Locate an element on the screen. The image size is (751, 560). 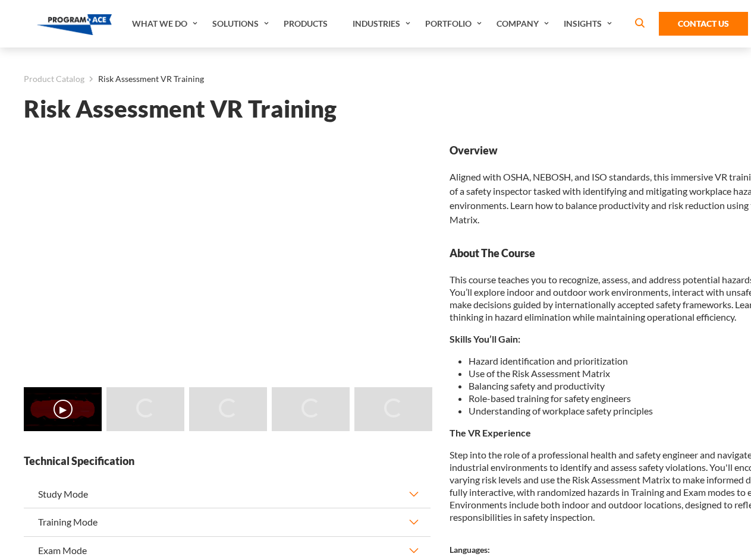
a: Product Catalog is located at coordinates (54, 79).